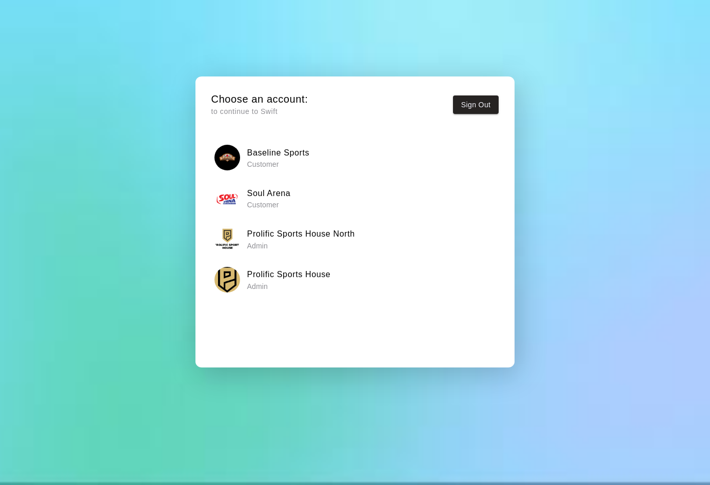 Image resolution: width=710 pixels, height=485 pixels. What do you see at coordinates (227, 157) in the screenshot?
I see `img: Baseline Sports` at bounding box center [227, 157].